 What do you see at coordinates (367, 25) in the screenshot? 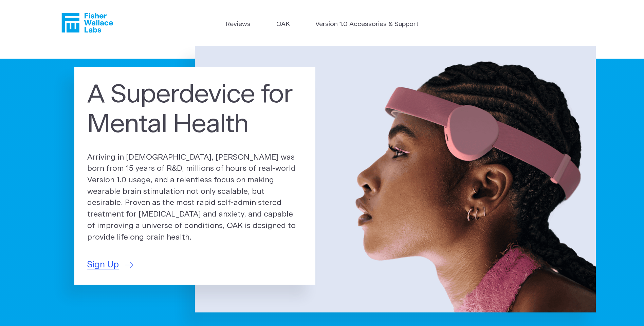
I see `a: Version 1.0 Accessories & Support` at bounding box center [367, 25].